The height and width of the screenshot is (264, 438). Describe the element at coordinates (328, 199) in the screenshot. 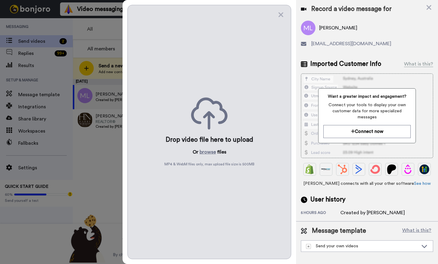

I see `span: User history` at that location.